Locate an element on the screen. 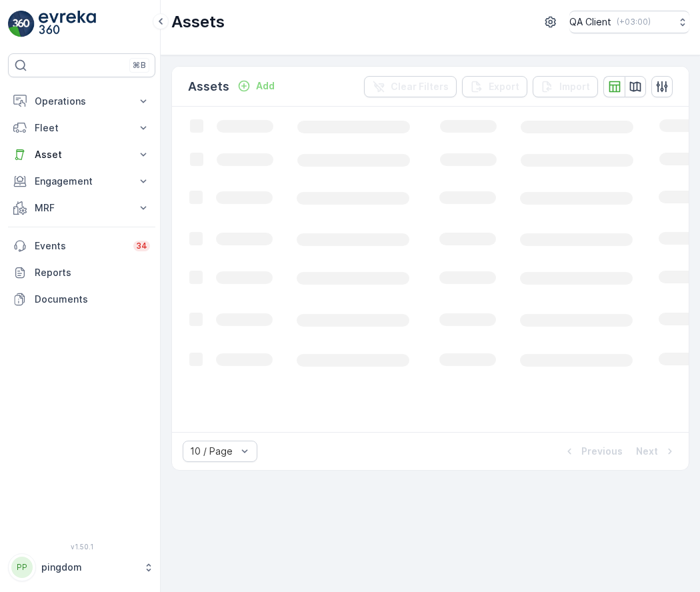  button: Export is located at coordinates (495, 87).